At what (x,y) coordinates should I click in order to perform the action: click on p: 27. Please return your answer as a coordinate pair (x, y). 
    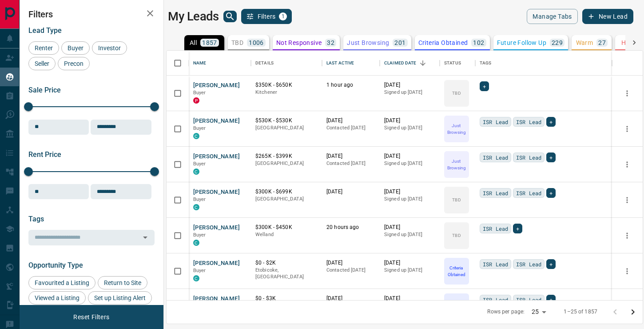
    Looking at the image, I should click on (602, 42).